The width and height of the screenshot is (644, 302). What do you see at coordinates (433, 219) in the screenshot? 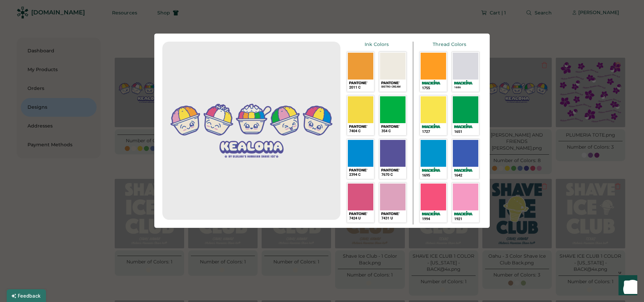
I see `div: 1994` at bounding box center [433, 219].